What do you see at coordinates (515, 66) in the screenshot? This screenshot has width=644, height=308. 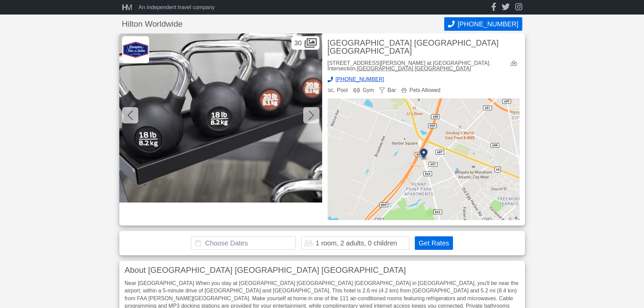 I see `a: view map` at bounding box center [515, 66].